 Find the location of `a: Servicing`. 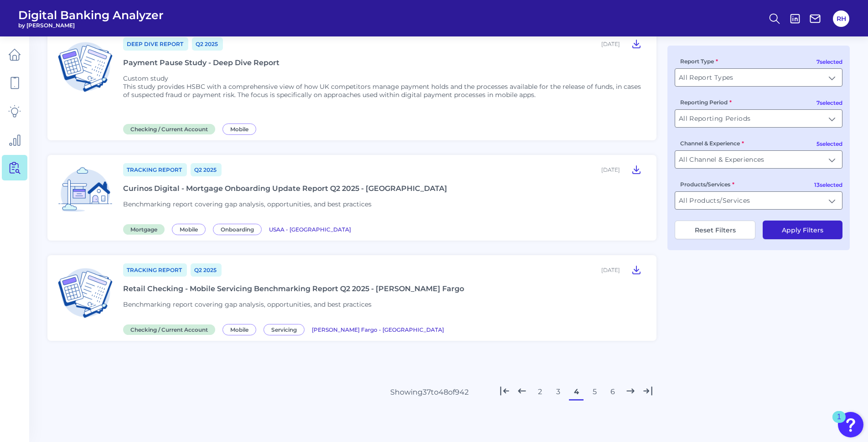

a: Servicing is located at coordinates (286, 329).